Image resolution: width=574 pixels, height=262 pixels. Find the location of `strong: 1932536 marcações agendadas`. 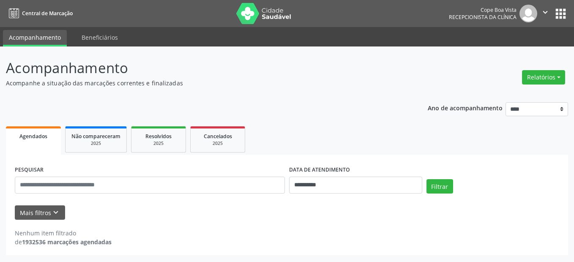

strong: 1932536 marcações agendadas is located at coordinates (67, 242).